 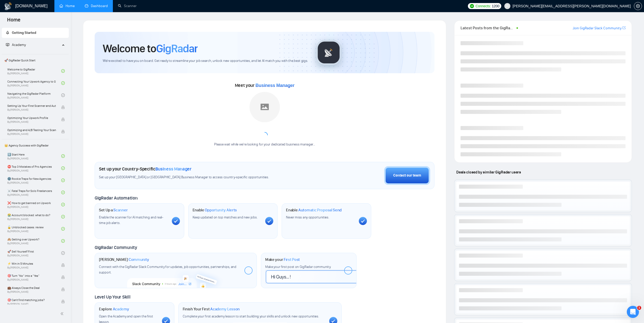 What do you see at coordinates (221, 210) in the screenshot?
I see `span: Opportunity Alerts` at bounding box center [221, 210].